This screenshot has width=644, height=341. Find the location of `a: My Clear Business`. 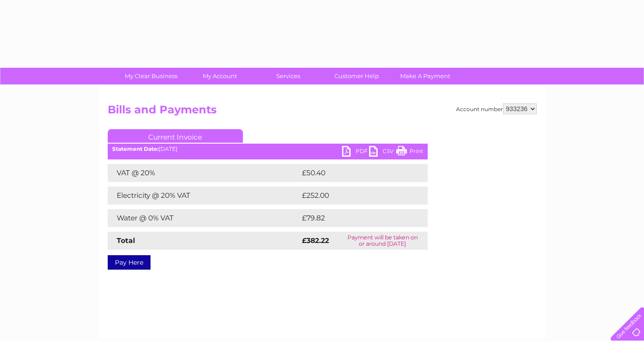

a: My Clear Business is located at coordinates (151, 76).